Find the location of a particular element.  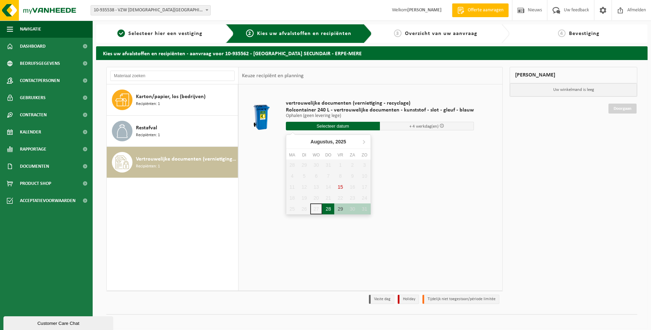

div: 28 is located at coordinates (328, 209).